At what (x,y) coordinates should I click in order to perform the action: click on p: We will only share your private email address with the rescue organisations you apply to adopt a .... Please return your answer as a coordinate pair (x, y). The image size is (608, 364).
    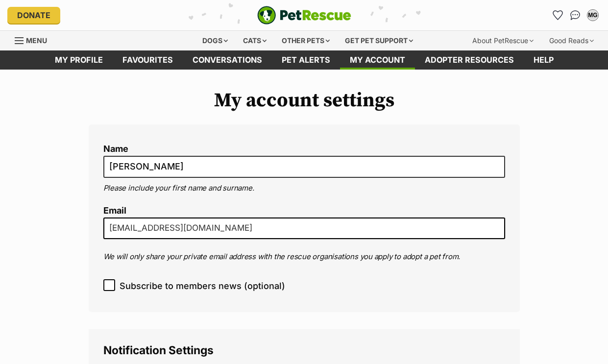
    Looking at the image, I should click on (304, 257).